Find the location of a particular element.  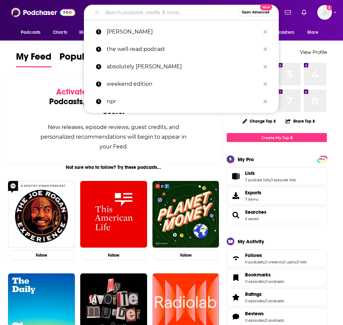

a: npr is located at coordinates (181, 101).